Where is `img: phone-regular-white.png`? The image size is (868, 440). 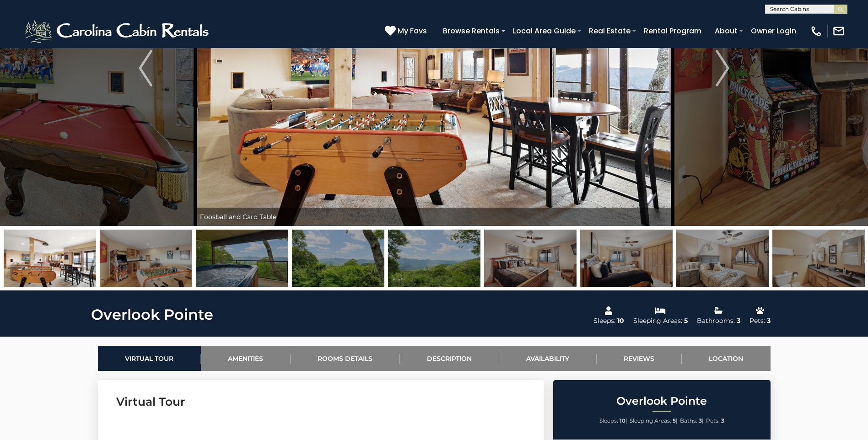 img: phone-regular-white.png is located at coordinates (817, 31).